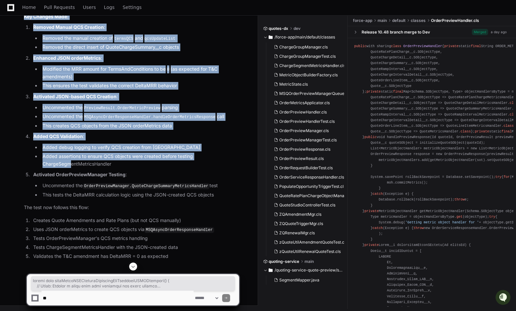  What do you see at coordinates (305, 103) in the screenshot?
I see `span: OrderMetricsApplicator.cls` at bounding box center [305, 103].